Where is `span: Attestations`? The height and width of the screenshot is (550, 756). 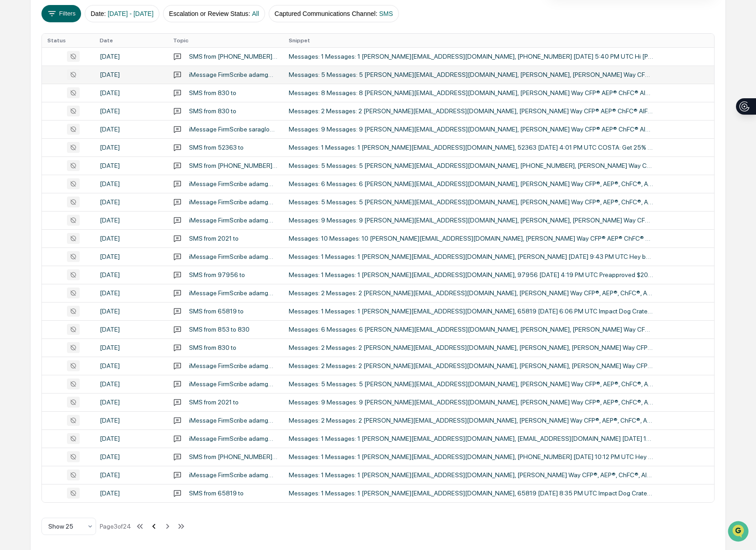
span: Attestations is located at coordinates (94, 119).